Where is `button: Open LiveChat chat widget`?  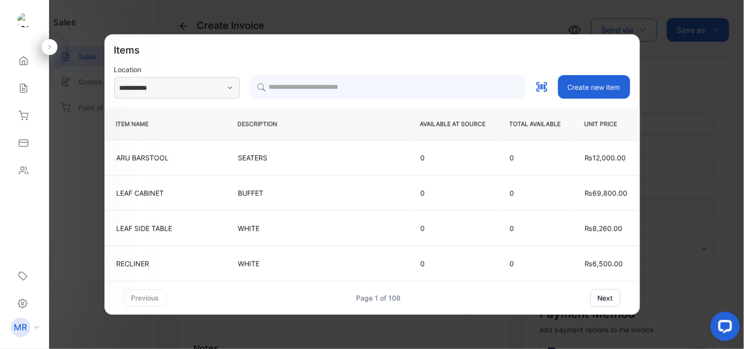 button: Open LiveChat chat widget is located at coordinates (23, 19).